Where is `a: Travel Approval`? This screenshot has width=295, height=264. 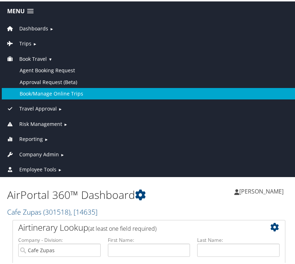 a: Travel Approval is located at coordinates (31, 107).